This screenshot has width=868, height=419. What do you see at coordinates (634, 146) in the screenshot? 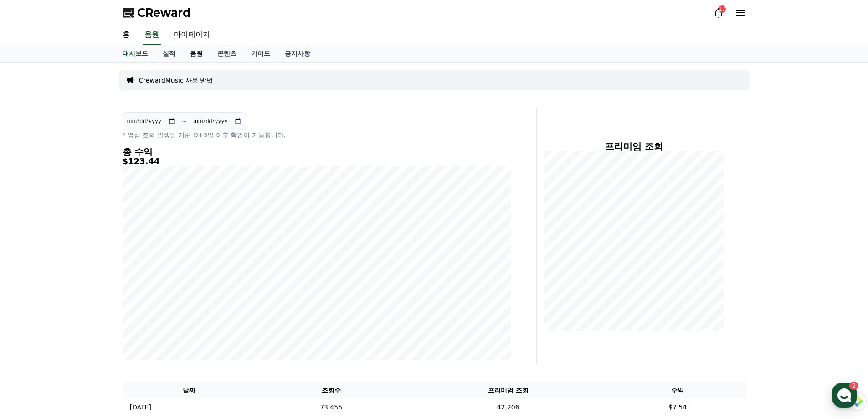
I see `h4: 프리미엄 조회` at bounding box center [634, 146].